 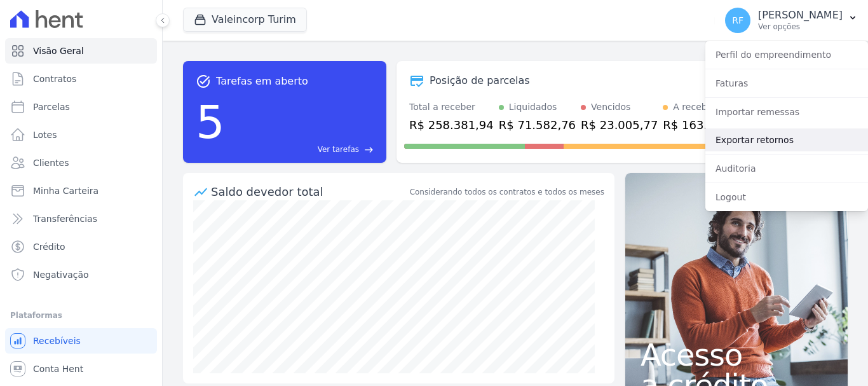 I want to click on span: Transferências, so click(x=65, y=219).